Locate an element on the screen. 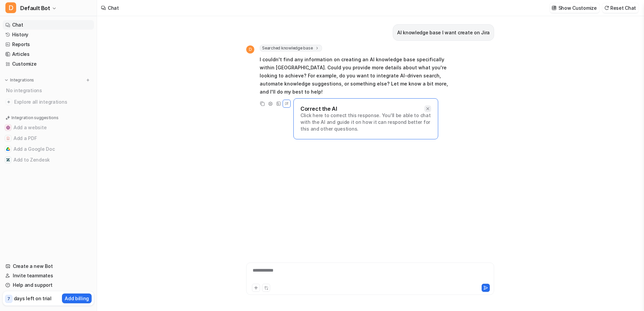 The image size is (644, 311). div: Chat is located at coordinates (113, 8).